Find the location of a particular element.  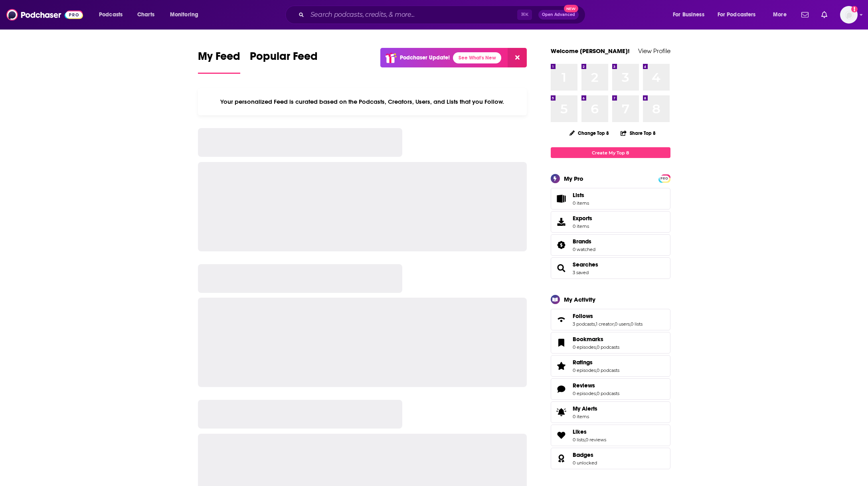

span: New is located at coordinates (571, 8).